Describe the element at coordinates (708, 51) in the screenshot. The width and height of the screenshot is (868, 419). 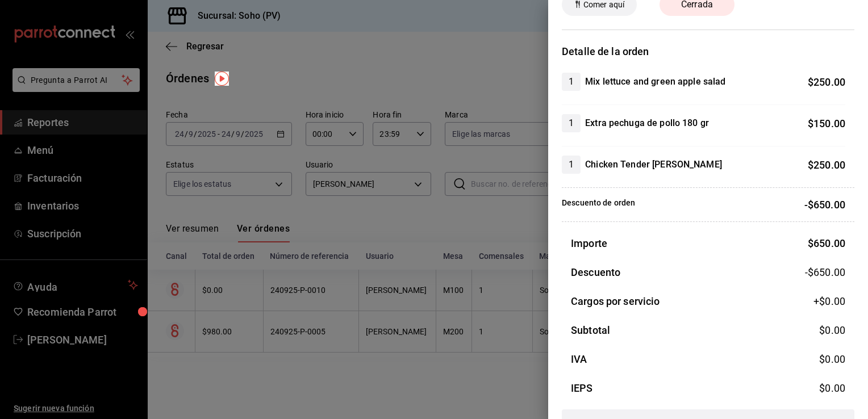
I see `h3: Detalle de la orden` at that location.